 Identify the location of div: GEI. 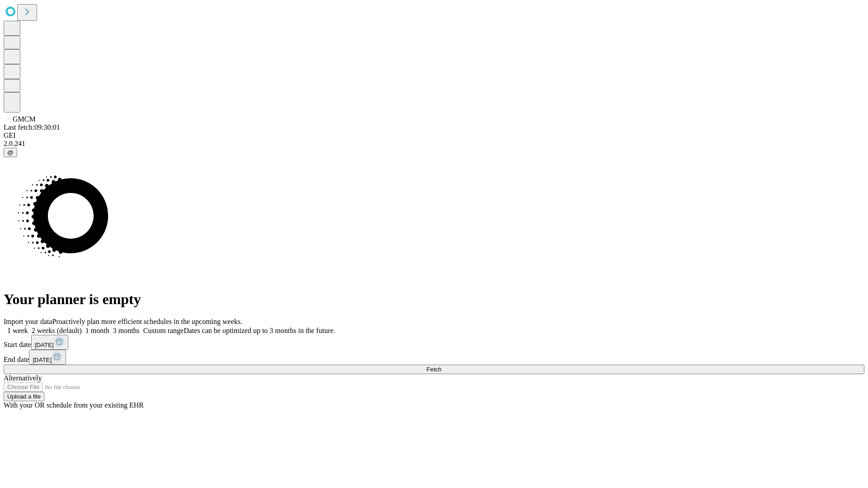
(434, 136).